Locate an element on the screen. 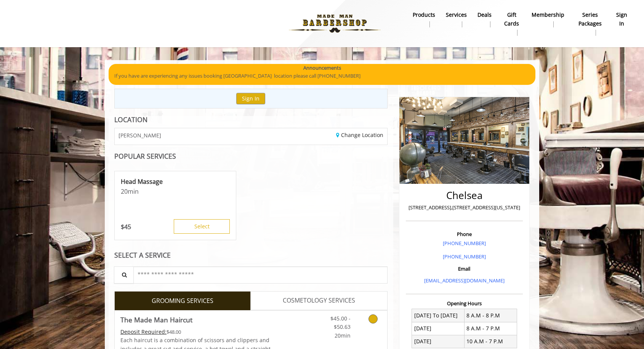  span: This service needs some Advance to be paid before we block your appointment is located at coordinates (143, 331).